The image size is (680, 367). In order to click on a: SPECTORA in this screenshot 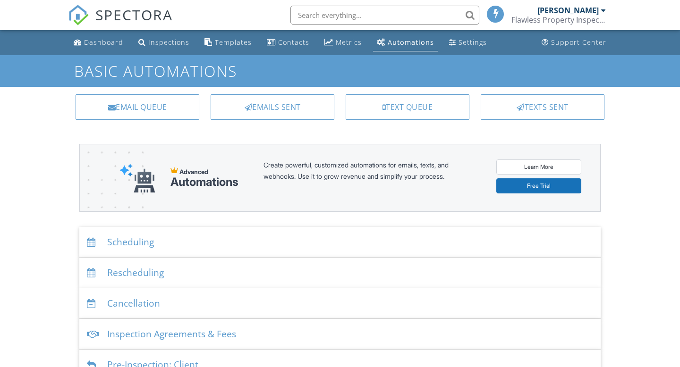, I will do `click(120, 23)`.